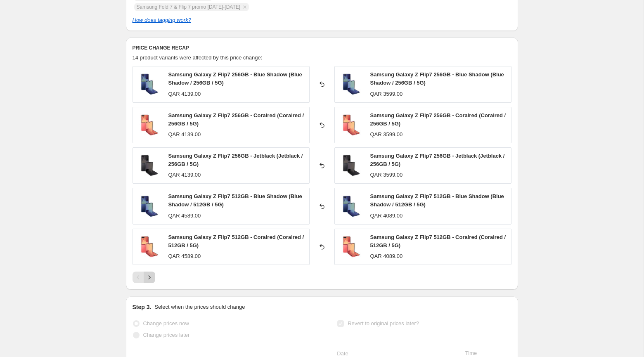 The height and width of the screenshot is (357, 644). Describe the element at coordinates (150, 278) in the screenshot. I see `button: Next` at that location.